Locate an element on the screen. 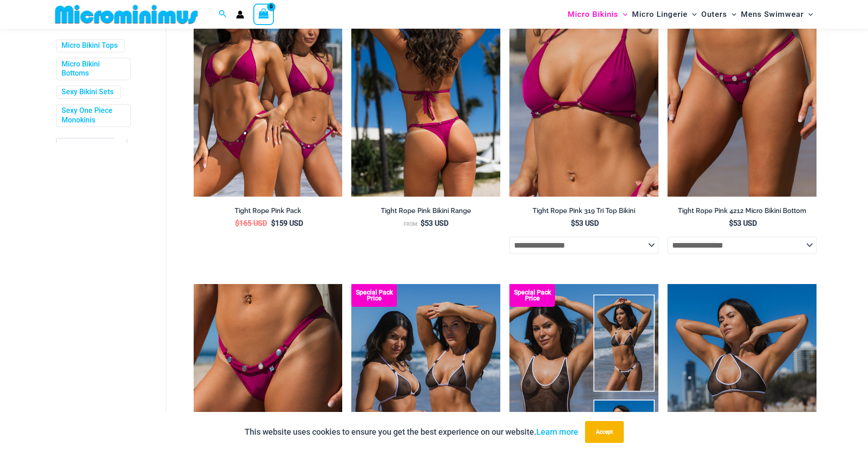  span: Micro Lingerie is located at coordinates (660, 14).